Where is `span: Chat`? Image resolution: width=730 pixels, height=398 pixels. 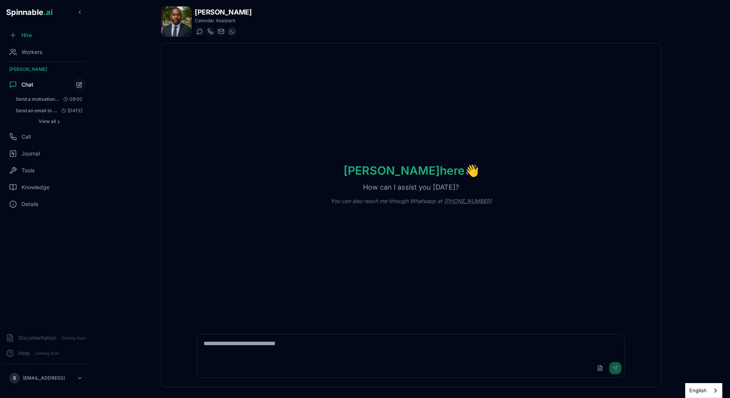 span: Chat is located at coordinates (27, 85).